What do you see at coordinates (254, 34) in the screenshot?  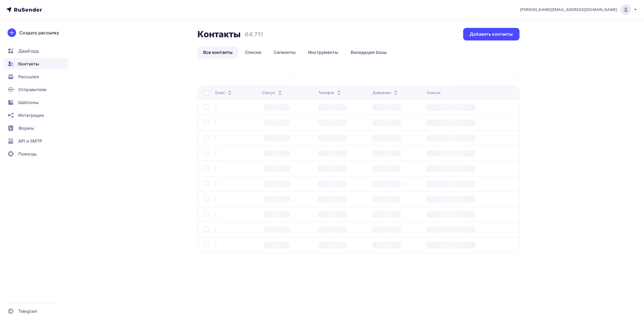 I see `h3: 64 711` at bounding box center [254, 34].